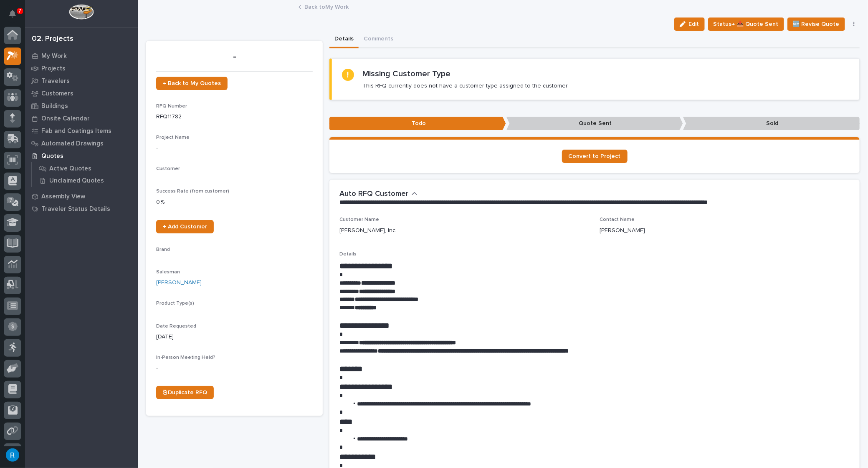 This screenshot has width=868, height=468. I want to click on span: 🆕 Revise Quote, so click(816, 24).